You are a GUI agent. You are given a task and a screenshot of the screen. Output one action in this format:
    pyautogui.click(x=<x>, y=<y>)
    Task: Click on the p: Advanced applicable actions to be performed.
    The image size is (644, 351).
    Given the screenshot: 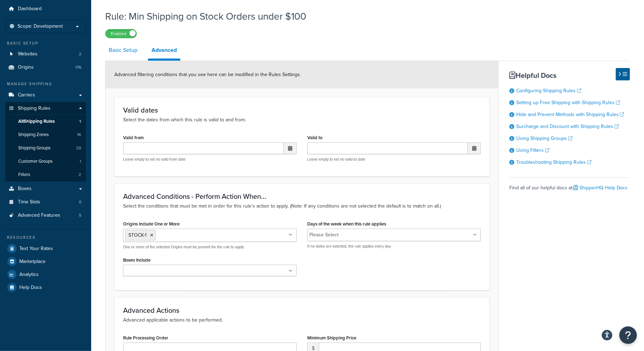 What is the action you would take?
    pyautogui.click(x=302, y=320)
    